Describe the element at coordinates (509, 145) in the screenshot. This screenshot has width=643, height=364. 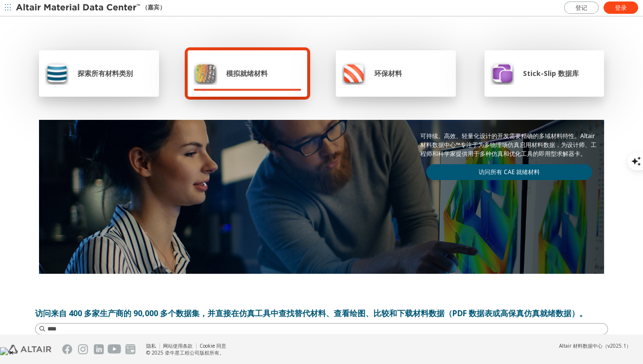
I see `p: 可持续、高效、轻量化设计的开发需要精确的多域材料特性。Altair 材料数据中心™专注于为多物理场仿真启用材料数据，为设计师、工程师和科学家提供用于多种仿真和优化工具的即用型求解器卡。` at that location.